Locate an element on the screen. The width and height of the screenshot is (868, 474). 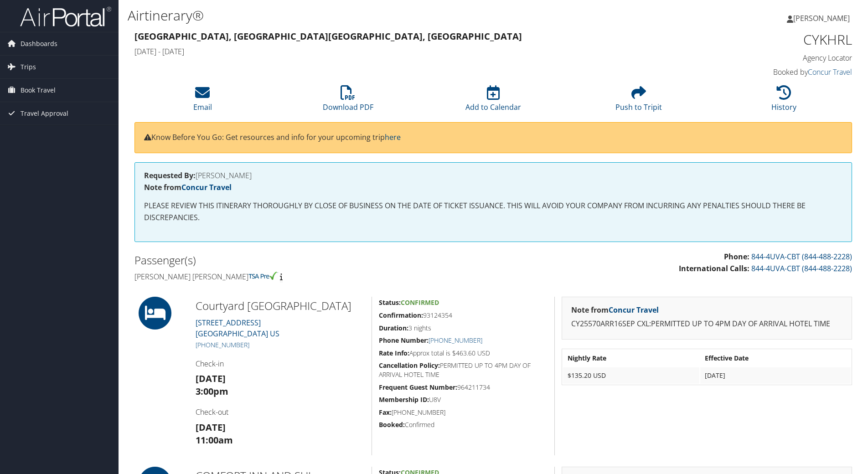
a: here is located at coordinates (393, 137).